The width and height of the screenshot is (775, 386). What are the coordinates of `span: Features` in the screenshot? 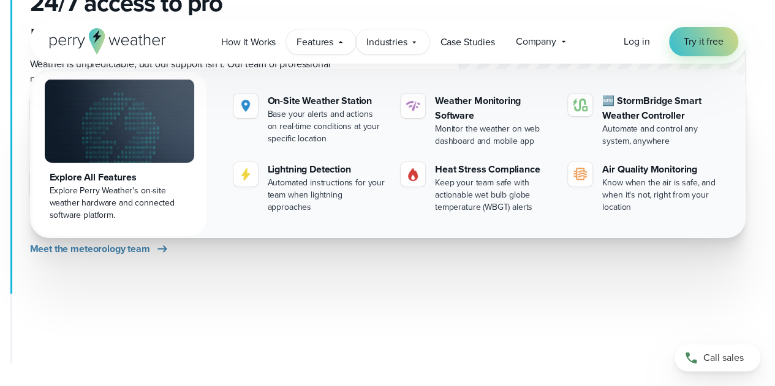 It's located at (315, 42).